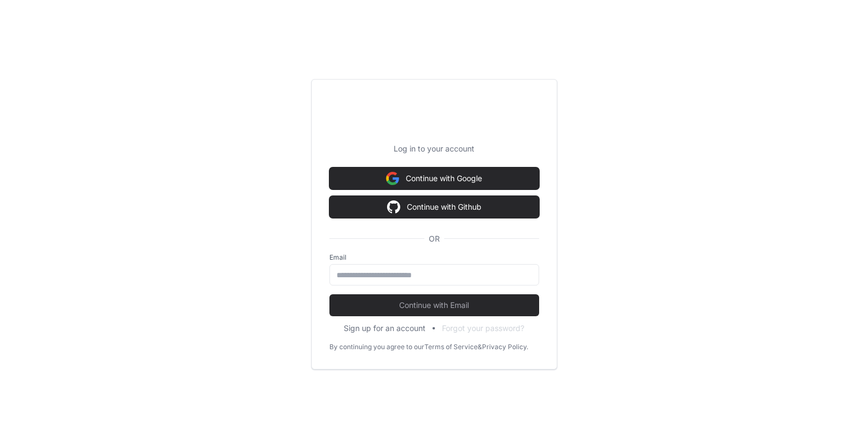 The height and width of the screenshot is (448, 868). I want to click on label: Email, so click(434, 258).